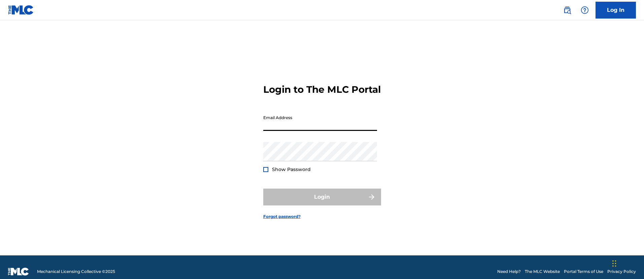 This screenshot has width=644, height=279. I want to click on h3: Login to The MLC Portal, so click(322, 89).